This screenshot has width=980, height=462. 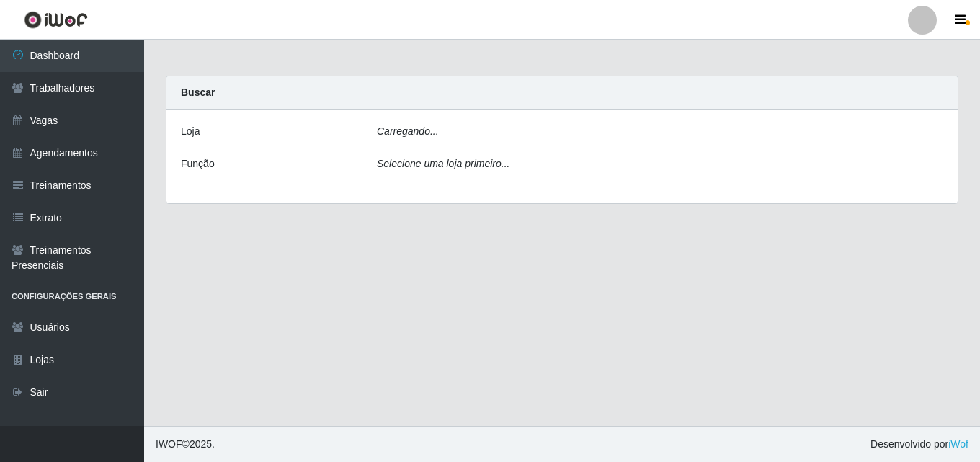 I want to click on i: Selecione uma loja primeiro..., so click(x=443, y=164).